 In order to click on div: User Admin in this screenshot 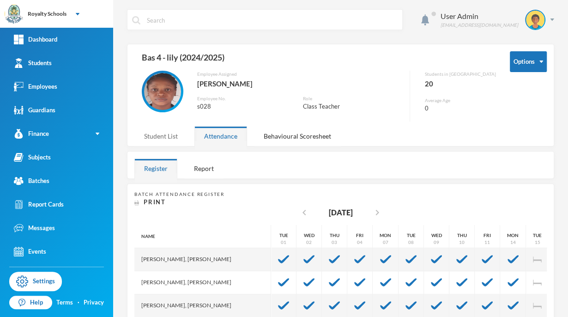, I will do `click(479, 16)`.